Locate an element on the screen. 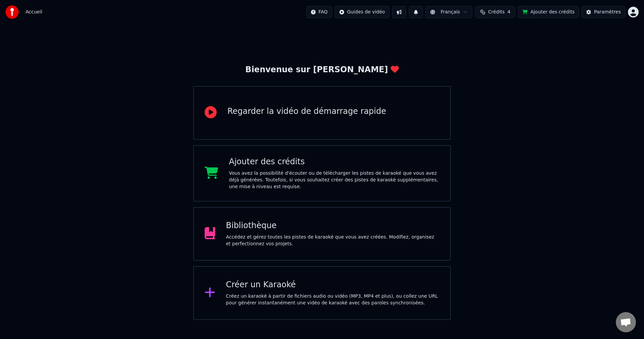 Image resolution: width=644 pixels, height=339 pixels. button: FAQ is located at coordinates (319, 12).